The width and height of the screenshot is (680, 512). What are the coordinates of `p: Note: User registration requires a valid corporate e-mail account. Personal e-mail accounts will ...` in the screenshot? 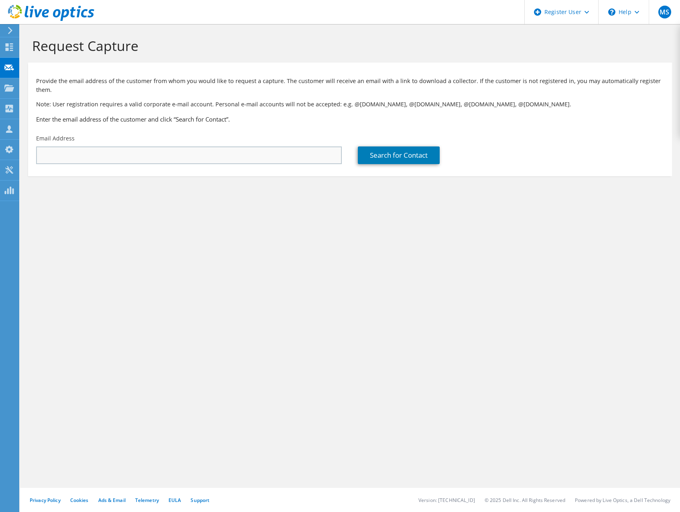 It's located at (350, 104).